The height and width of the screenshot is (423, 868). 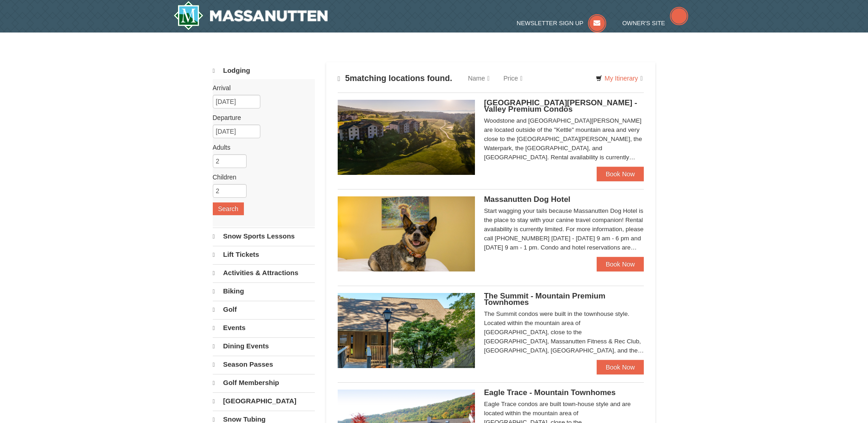 What do you see at coordinates (550, 23) in the screenshot?
I see `span: Newsletter Sign Up` at bounding box center [550, 23].